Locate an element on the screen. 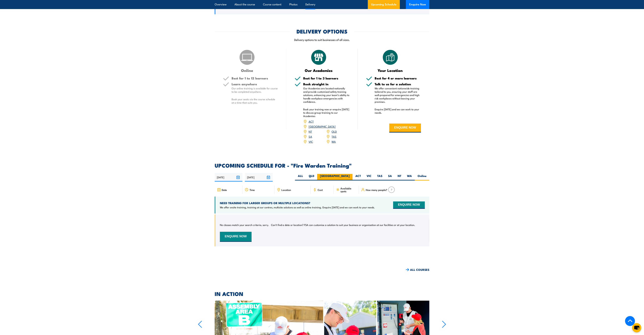  label: VIC is located at coordinates (369, 177).